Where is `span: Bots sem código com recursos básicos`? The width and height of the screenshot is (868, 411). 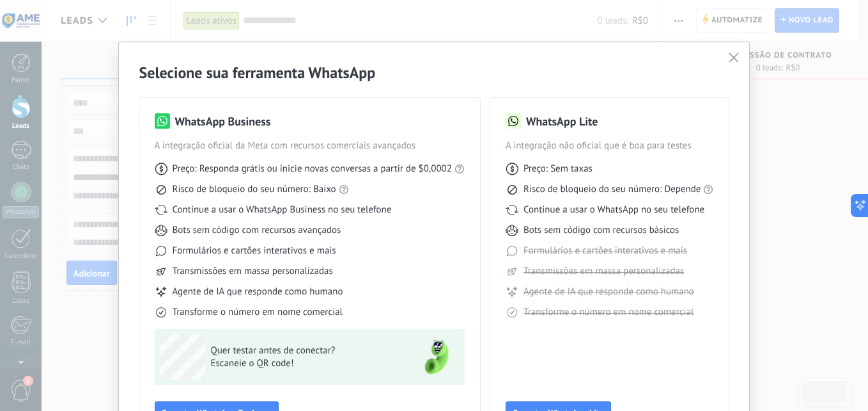
span: Bots sem código com recursos básicos is located at coordinates (601, 231).